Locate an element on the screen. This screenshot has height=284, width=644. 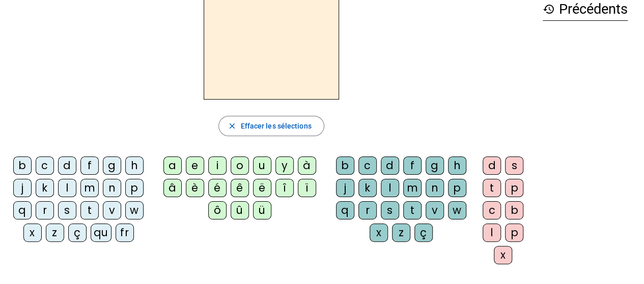
div: e is located at coordinates (195, 166).